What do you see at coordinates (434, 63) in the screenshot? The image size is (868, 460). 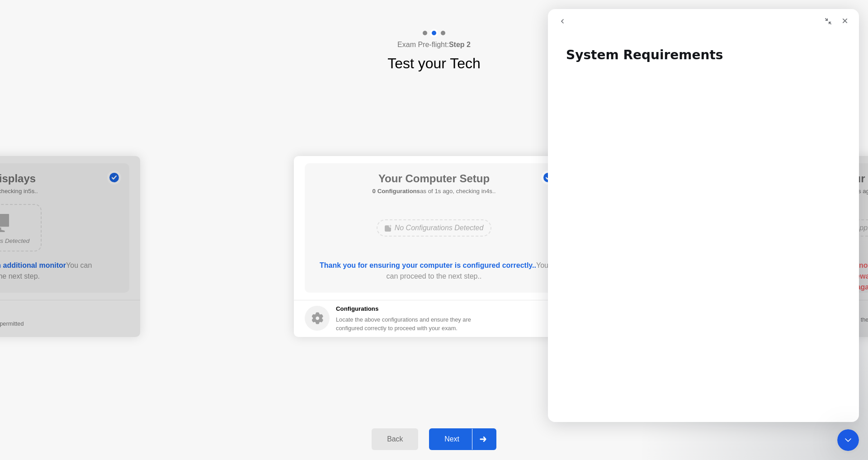 I see `h1: Test your Tech` at bounding box center [434, 63].